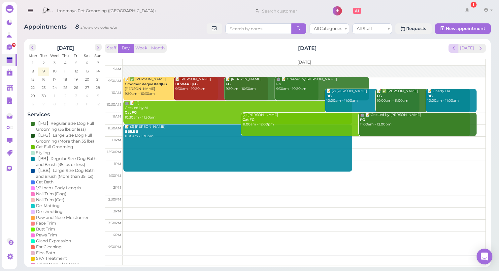  Describe the element at coordinates (98, 71) in the screenshot. I see `span: 14` at that location.